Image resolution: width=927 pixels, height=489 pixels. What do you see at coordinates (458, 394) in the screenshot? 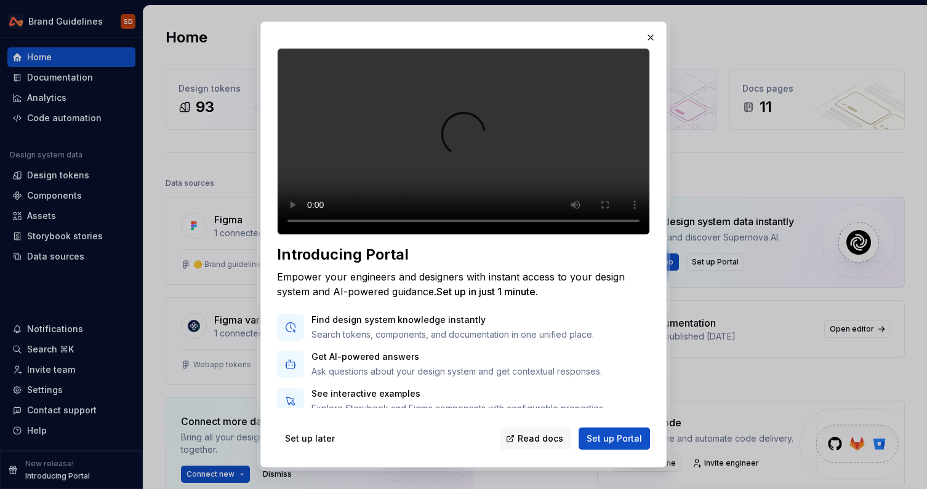
I see `p: See interactive examples` at bounding box center [458, 394].